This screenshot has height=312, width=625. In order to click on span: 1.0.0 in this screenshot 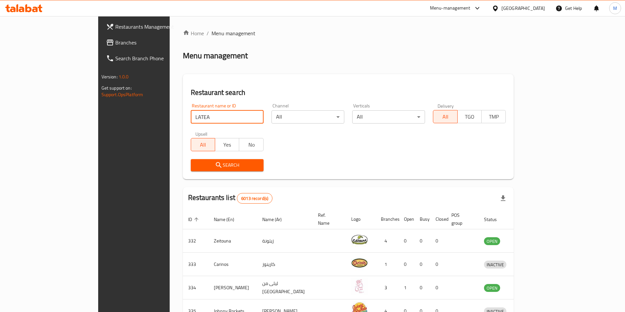, I will do `click(124, 77)`.